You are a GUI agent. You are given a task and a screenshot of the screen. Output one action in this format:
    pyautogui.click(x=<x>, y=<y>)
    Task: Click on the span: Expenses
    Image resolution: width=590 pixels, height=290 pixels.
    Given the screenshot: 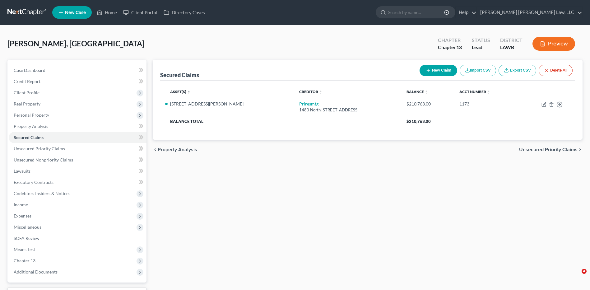 What is the action you would take?
    pyautogui.click(x=22, y=216)
    